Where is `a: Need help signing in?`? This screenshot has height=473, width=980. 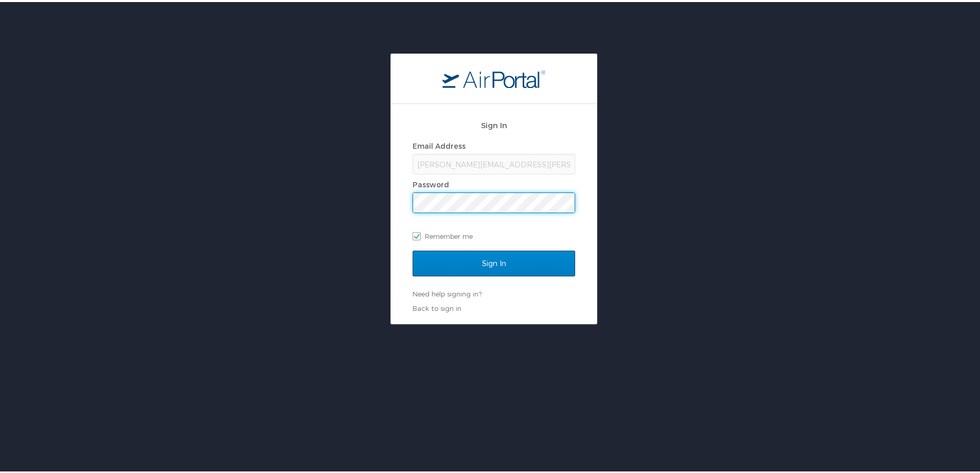
a: Need help signing in? is located at coordinates (447, 292).